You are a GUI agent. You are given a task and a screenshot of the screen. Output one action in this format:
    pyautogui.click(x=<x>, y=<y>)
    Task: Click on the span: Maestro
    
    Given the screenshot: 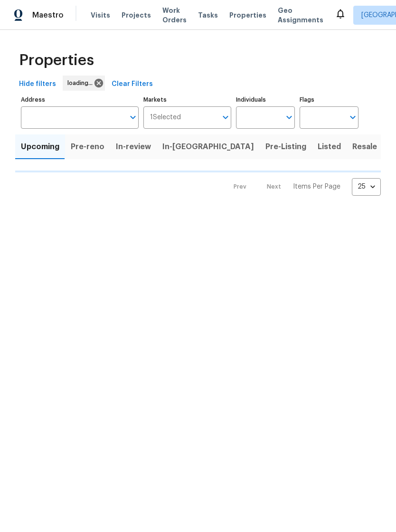 What is the action you would take?
    pyautogui.click(x=48, y=15)
    